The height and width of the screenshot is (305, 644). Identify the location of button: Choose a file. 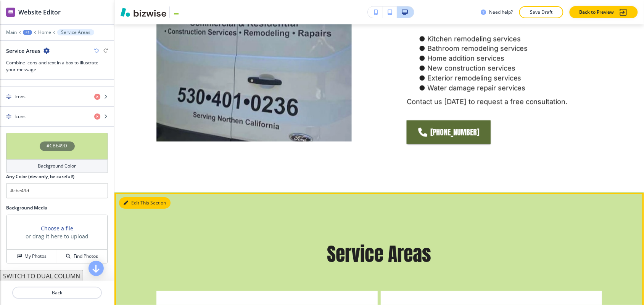
(57, 228).